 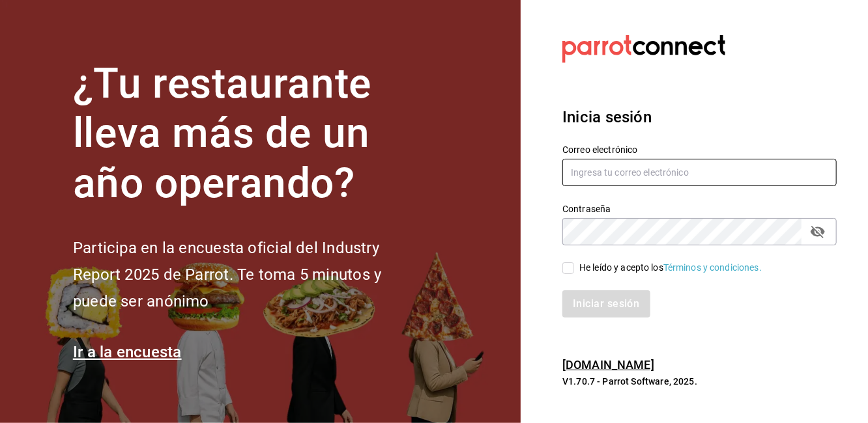 I want to click on button: passwordField, so click(x=817, y=232).